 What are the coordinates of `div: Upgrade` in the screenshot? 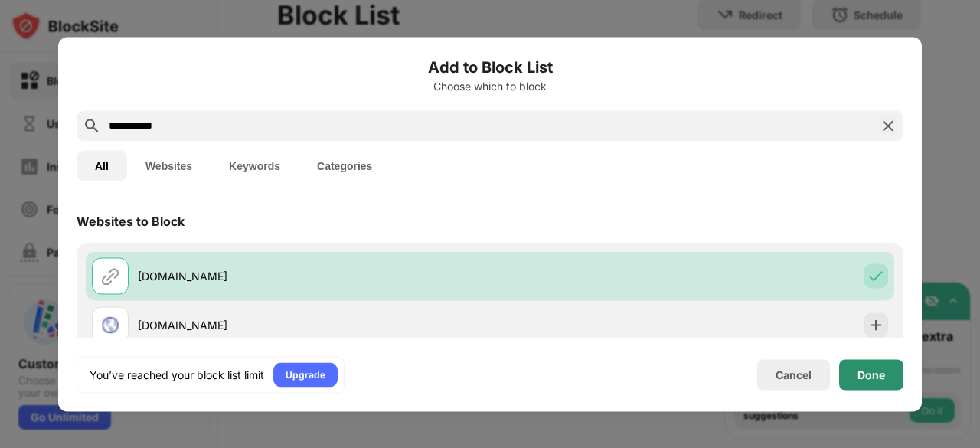 It's located at (306, 374).